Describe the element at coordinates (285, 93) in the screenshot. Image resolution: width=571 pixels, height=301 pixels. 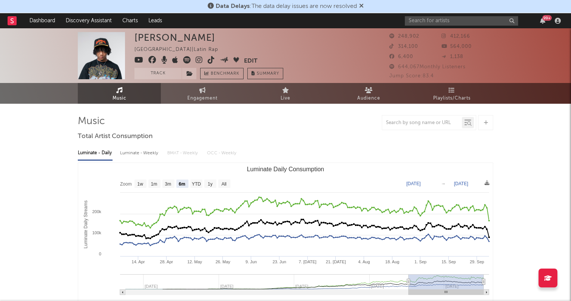
I see `a: Live` at that location.